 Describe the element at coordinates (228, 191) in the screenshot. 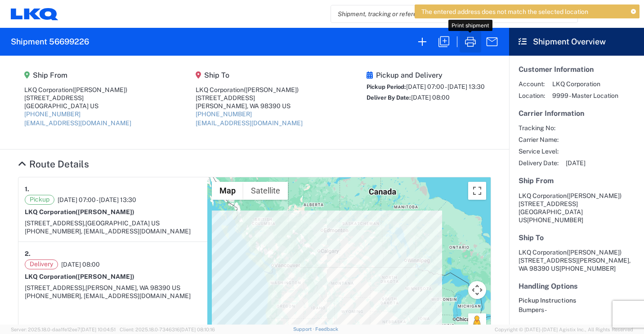

I see `button: Show street map` at that location.